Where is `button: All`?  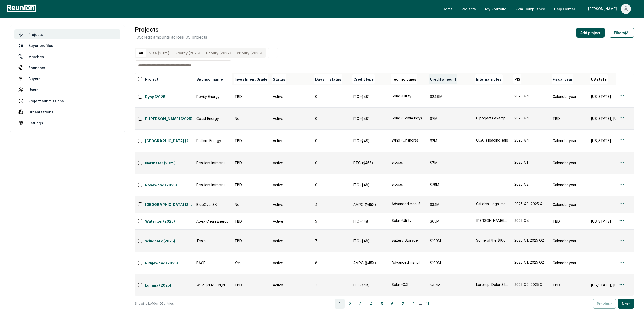
button: All is located at coordinates (141, 53).